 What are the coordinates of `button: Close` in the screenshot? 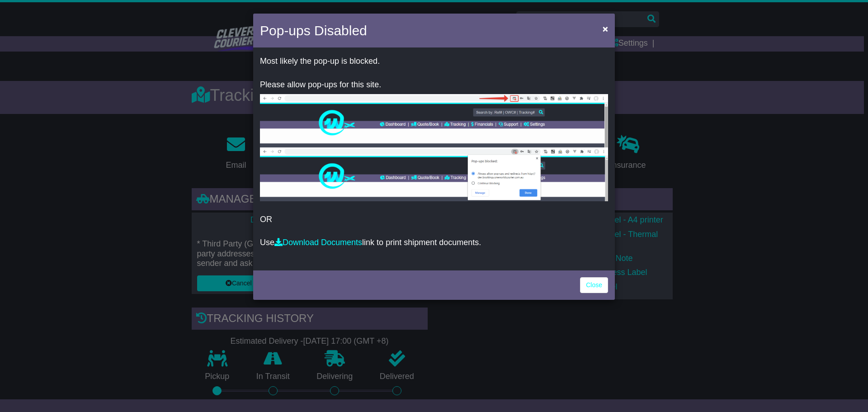 It's located at (606, 28).